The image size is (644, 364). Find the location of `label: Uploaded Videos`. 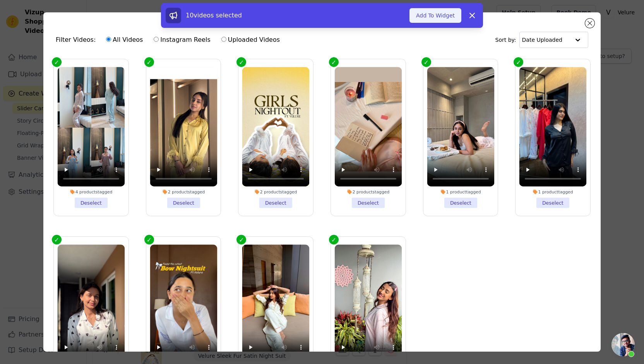

label: Uploaded Videos is located at coordinates (251, 40).